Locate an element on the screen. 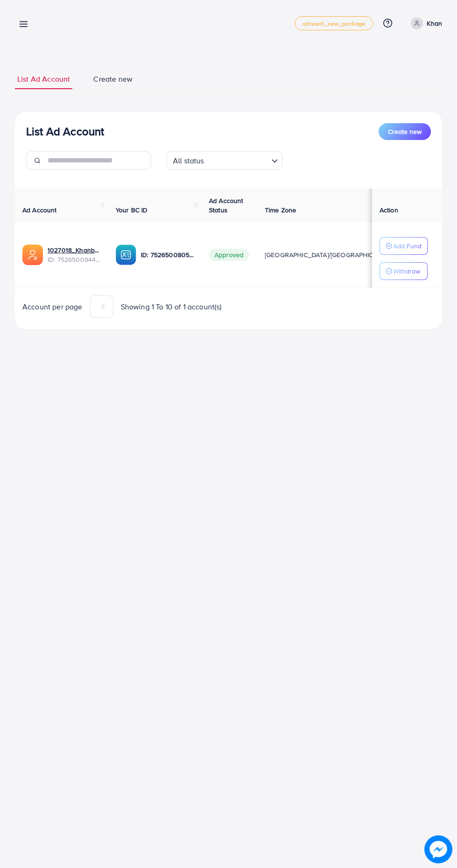  div: <span class='underline'>1027018_Khanbhia_1752400071646</span></br>7526500944935256080 is located at coordinates (74, 255).